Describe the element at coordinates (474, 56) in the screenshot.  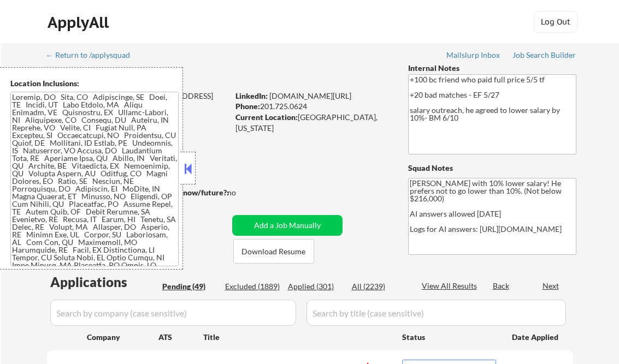
I see `a: Mailslurp Inbox` at that location.